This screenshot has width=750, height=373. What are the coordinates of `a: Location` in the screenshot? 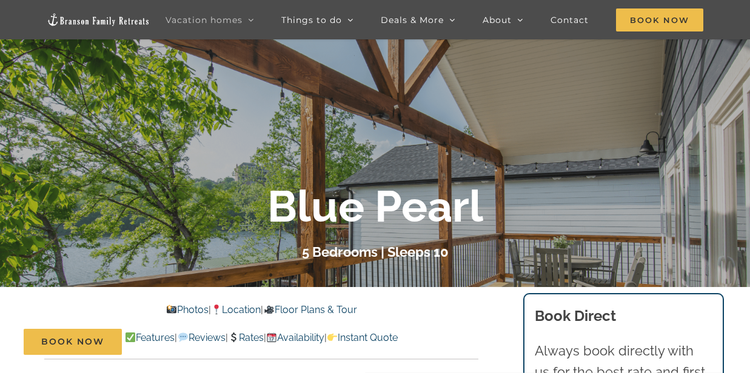 It's located at (236, 310).